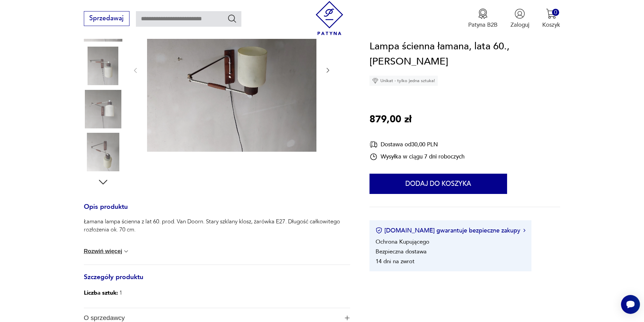 This screenshot has width=644, height=322. Describe the element at coordinates (525, 231) in the screenshot. I see `img: Ikona strzałki w prawo` at that location.